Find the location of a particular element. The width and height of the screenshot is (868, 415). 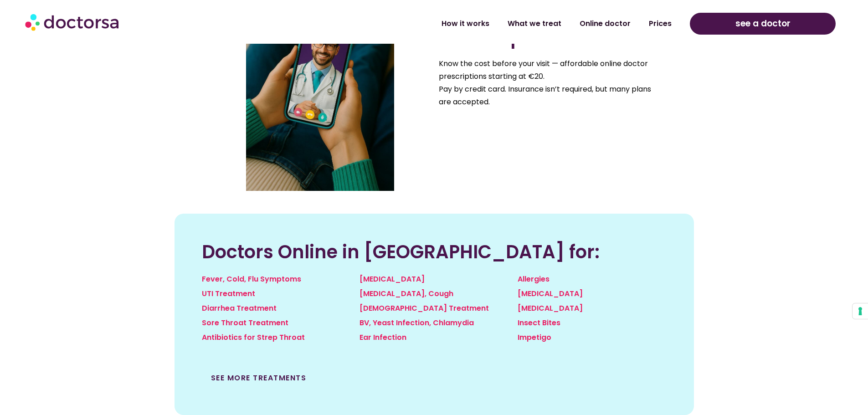

a: UTI Treatment is located at coordinates (228, 293).